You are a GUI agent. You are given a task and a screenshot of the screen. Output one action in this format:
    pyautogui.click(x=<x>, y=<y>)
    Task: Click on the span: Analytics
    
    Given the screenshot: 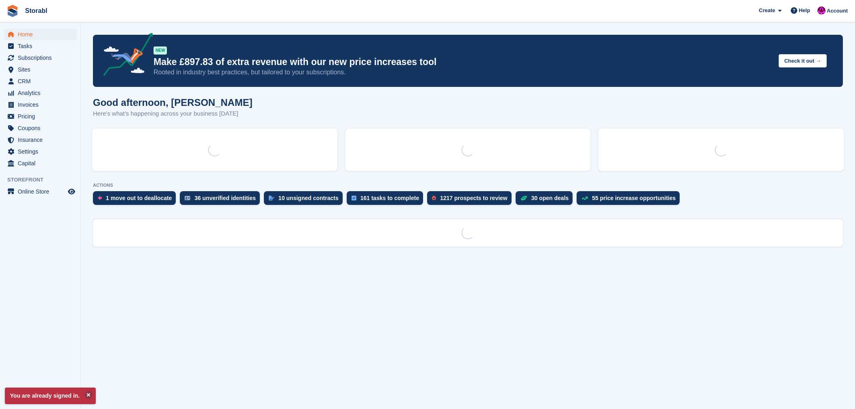 What is the action you would take?
    pyautogui.click(x=42, y=93)
    